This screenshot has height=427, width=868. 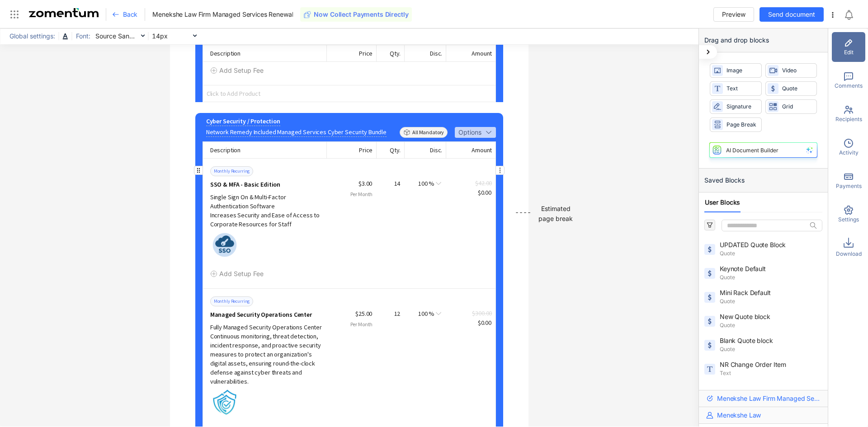 What do you see at coordinates (742, 70) in the screenshot?
I see `span: Image` at bounding box center [742, 70].